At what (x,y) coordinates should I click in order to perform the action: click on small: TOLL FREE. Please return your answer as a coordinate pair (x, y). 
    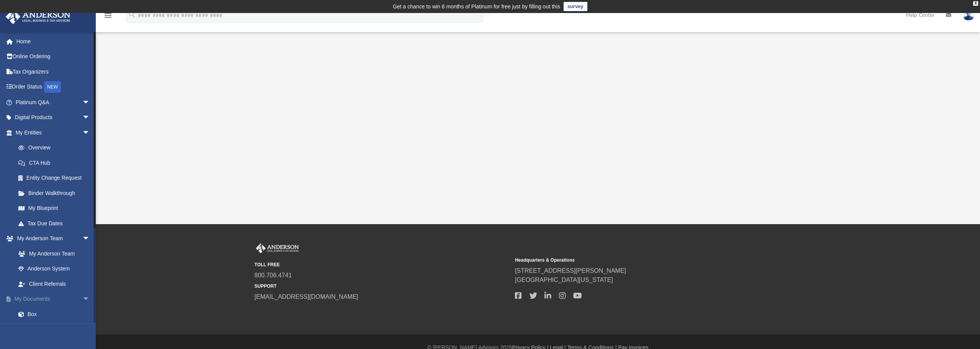
    Looking at the image, I should click on (382, 265).